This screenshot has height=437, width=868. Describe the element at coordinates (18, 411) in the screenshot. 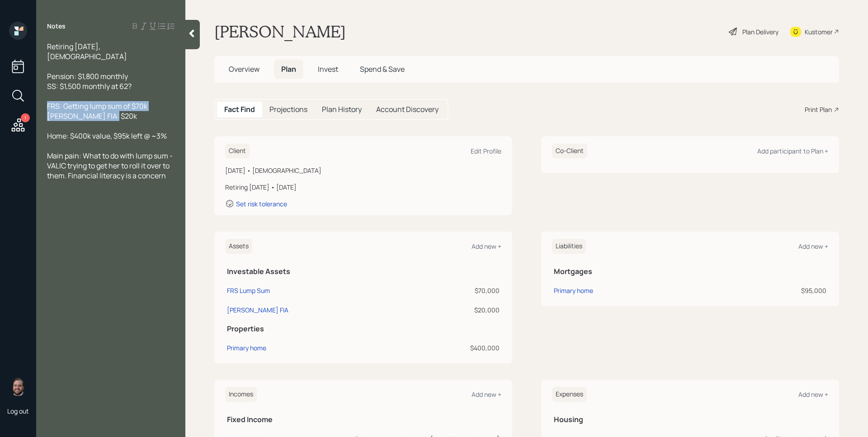

I see `div: Log out` at that location.